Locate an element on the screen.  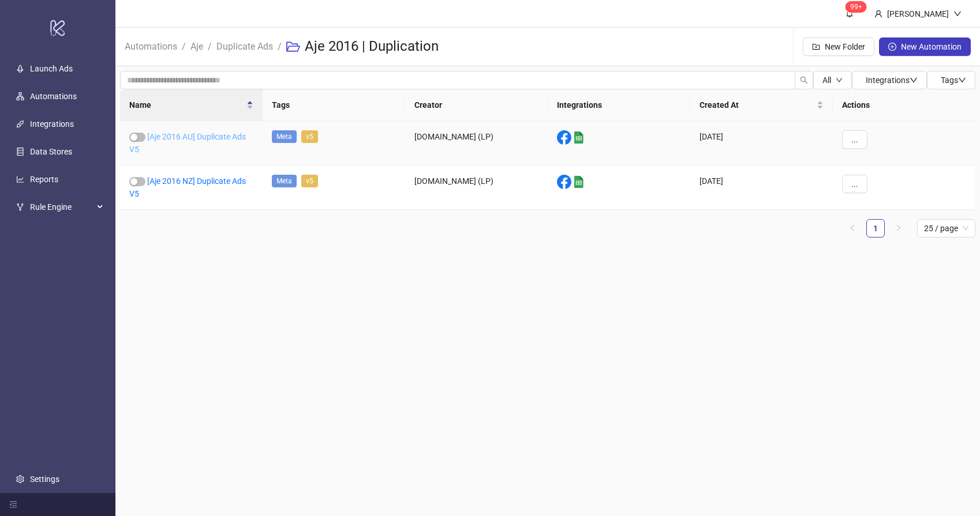
a: Integrations is located at coordinates (52, 124).